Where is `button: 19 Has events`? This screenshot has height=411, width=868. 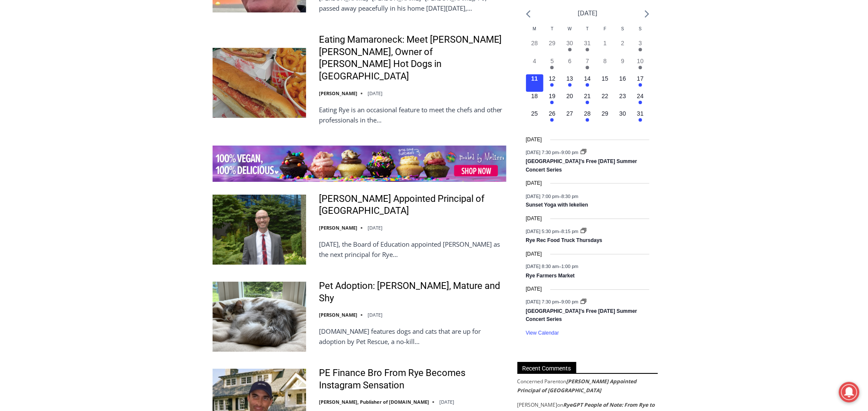
button: 19 Has events is located at coordinates (552, 100).